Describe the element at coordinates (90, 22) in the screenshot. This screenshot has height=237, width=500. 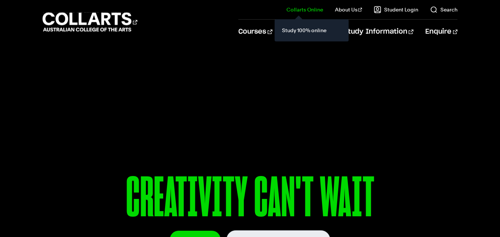
I see `div: Go to homepage` at that location.